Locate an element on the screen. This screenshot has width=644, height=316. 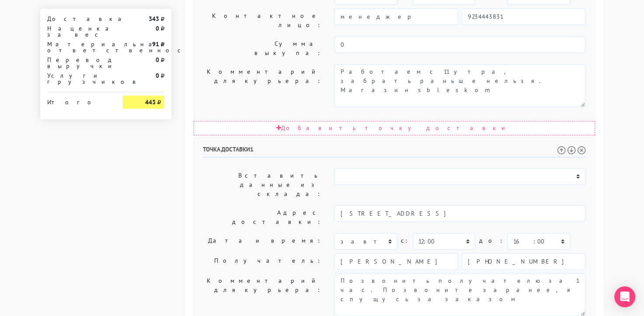
label: до: is located at coordinates (491, 241).